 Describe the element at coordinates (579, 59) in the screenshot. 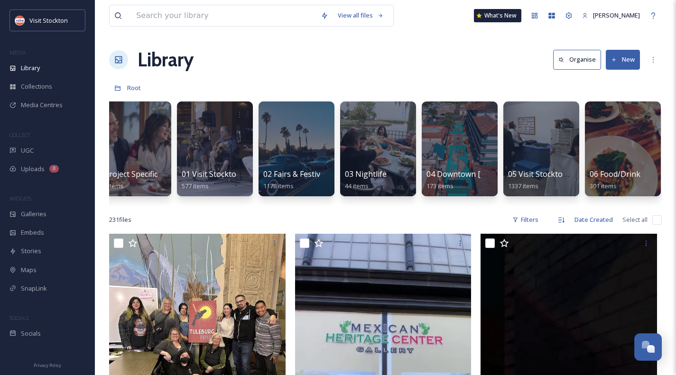

I see `a: Organise` at that location.